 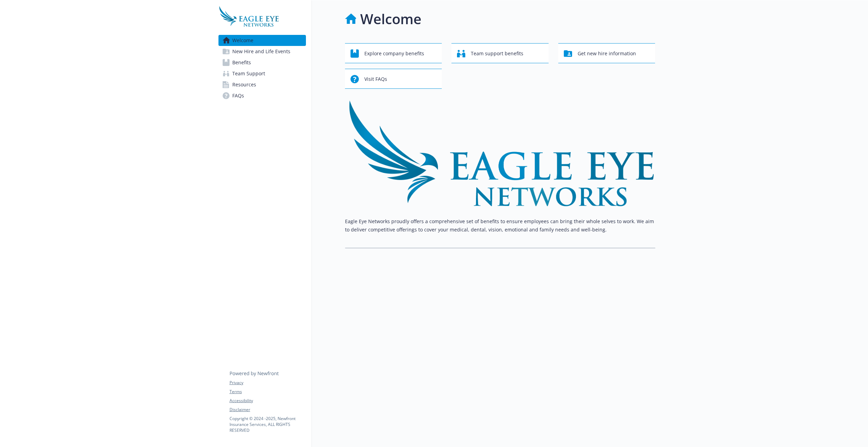 What do you see at coordinates (394, 53) in the screenshot?
I see `span: Explore company benefits` at bounding box center [394, 53].